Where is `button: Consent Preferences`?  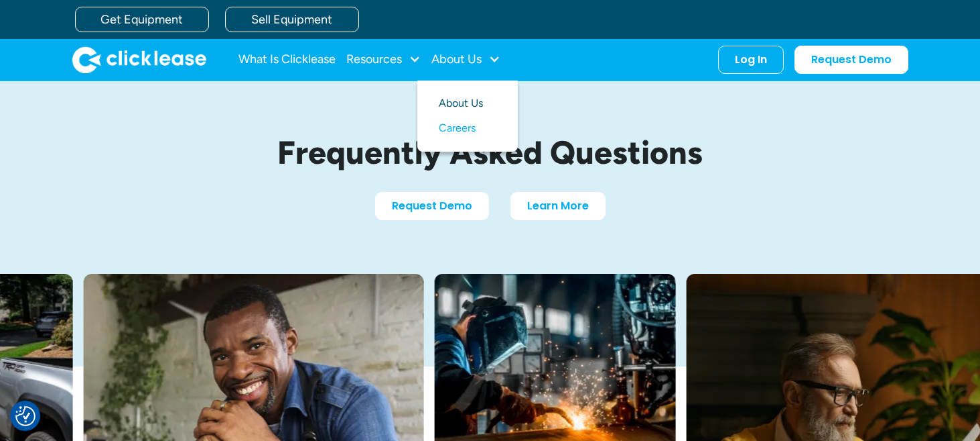
button: Consent Preferences is located at coordinates (25, 416).